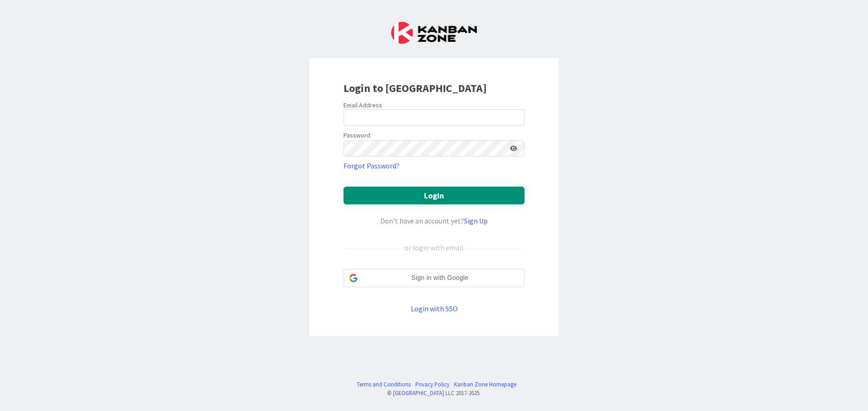 The width and height of the screenshot is (868, 411). What do you see at coordinates (434, 33) in the screenshot?
I see `img: Kanban Zone` at bounding box center [434, 33].